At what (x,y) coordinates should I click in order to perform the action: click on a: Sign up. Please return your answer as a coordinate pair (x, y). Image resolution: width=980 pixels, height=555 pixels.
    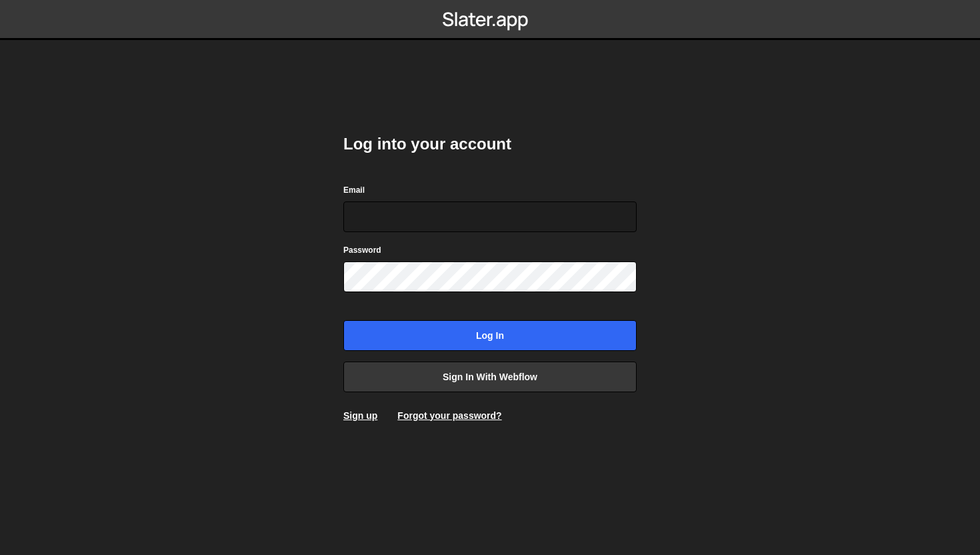
    Looking at the image, I should click on (360, 415).